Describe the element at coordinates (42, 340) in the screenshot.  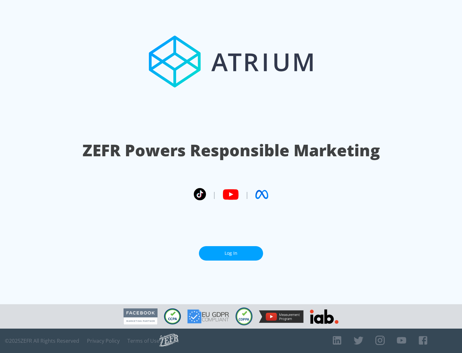
I see `span: © 2025 ZEFR All Rights Reserved` at that location.